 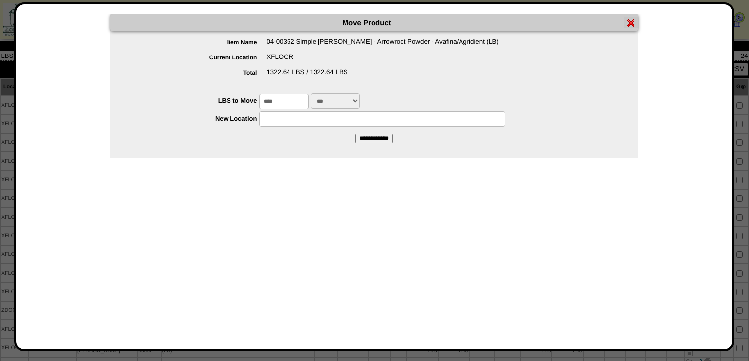 I want to click on label: Item Name, so click(x=198, y=42).